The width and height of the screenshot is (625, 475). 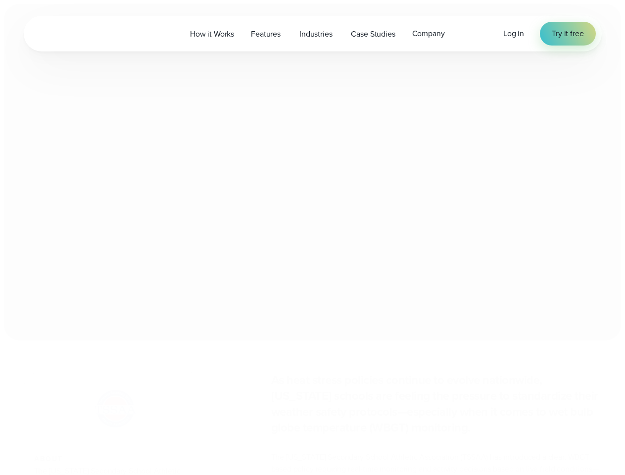 What do you see at coordinates (266, 34) in the screenshot?
I see `span: Features` at bounding box center [266, 34].